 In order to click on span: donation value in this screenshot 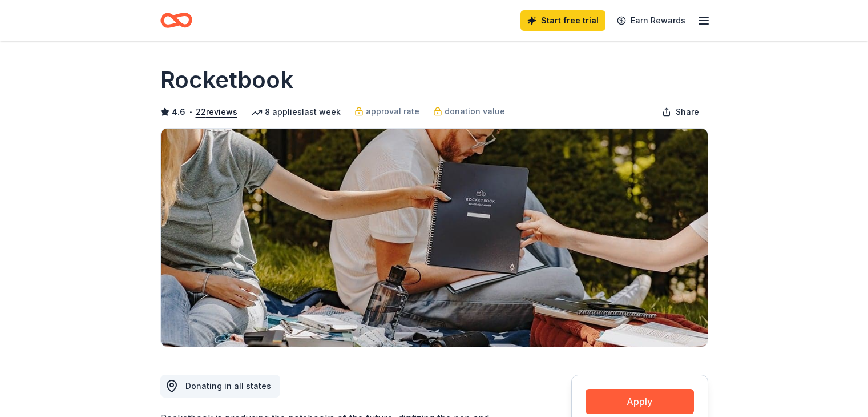, I will do `click(475, 111)`.